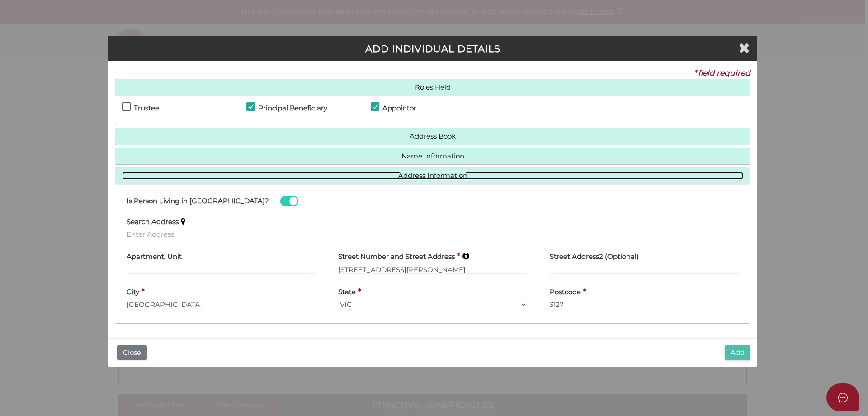  I want to click on a: Name Information, so click(433, 156).